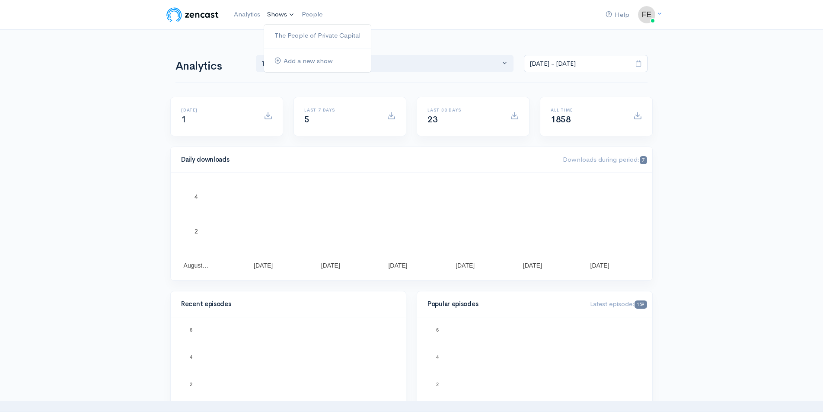  What do you see at coordinates (641, 304) in the screenshot?
I see `span: 159` at bounding box center [641, 304].